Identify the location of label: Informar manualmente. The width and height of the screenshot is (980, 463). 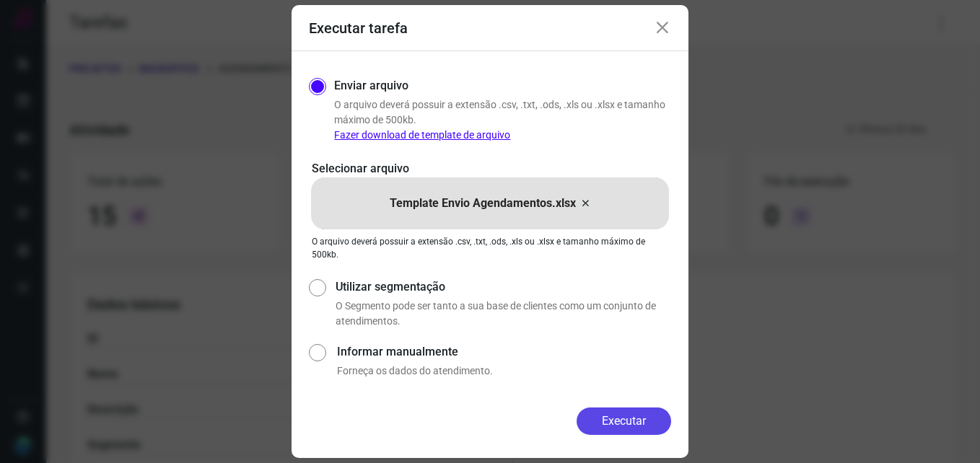
(504, 352).